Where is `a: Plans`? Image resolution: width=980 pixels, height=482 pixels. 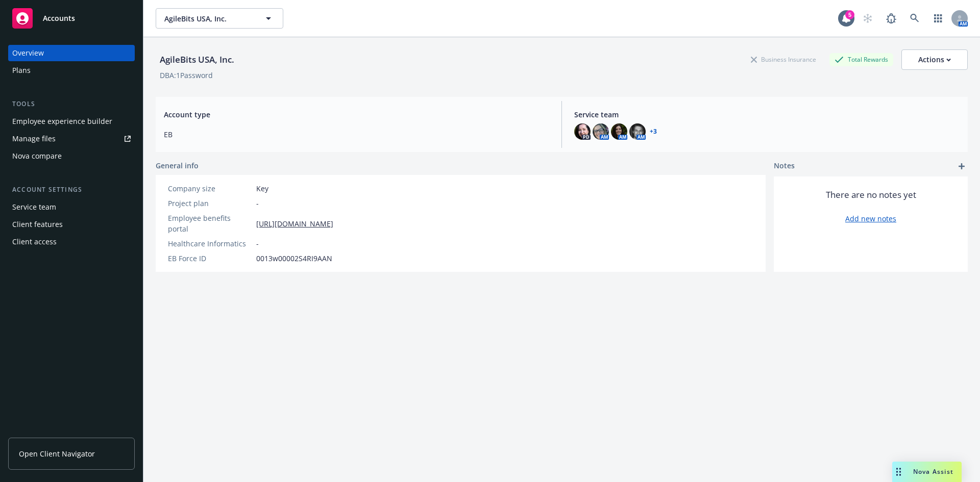 a: Plans is located at coordinates (71, 70).